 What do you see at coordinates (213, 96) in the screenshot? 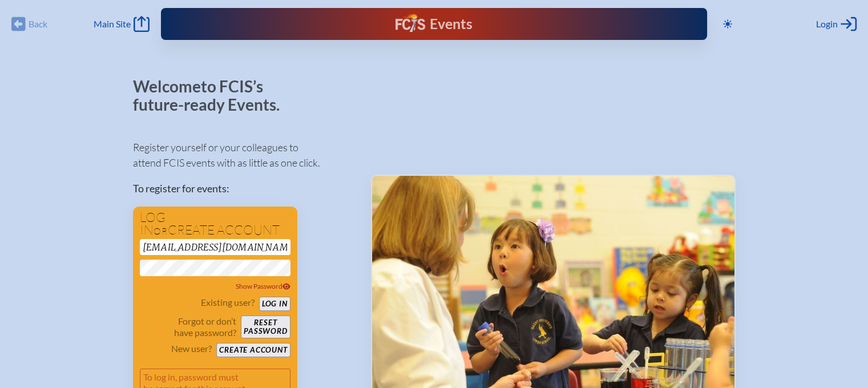
I see `p: Welcome to FCIS’s future-ready Events.` at bounding box center [213, 96].